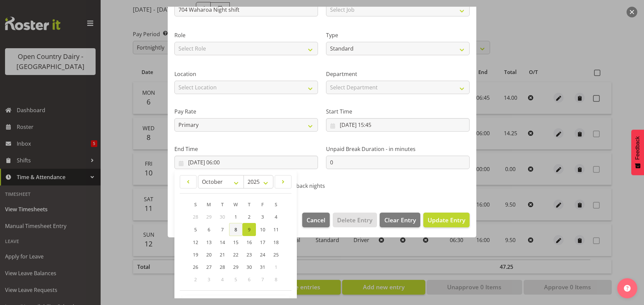 The height and width of the screenshot is (305, 644). Describe the element at coordinates (195, 254) in the screenshot. I see `a: 19` at that location.